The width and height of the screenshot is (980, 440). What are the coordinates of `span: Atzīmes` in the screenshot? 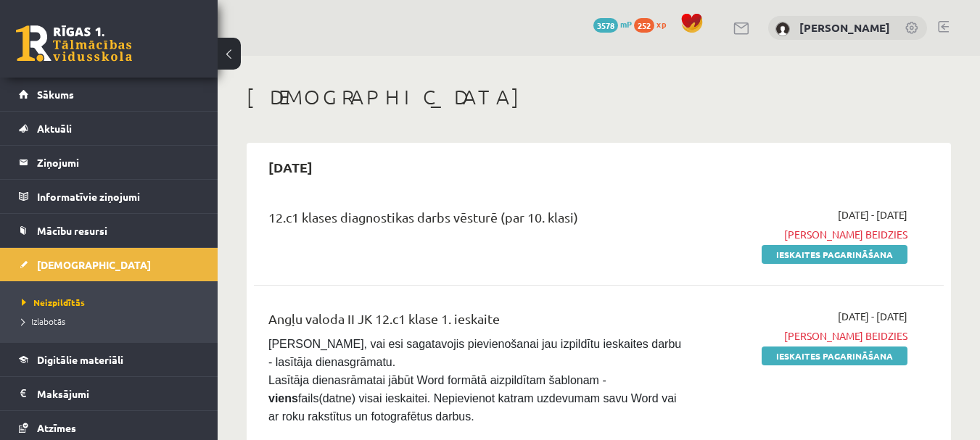 It's located at (57, 428).